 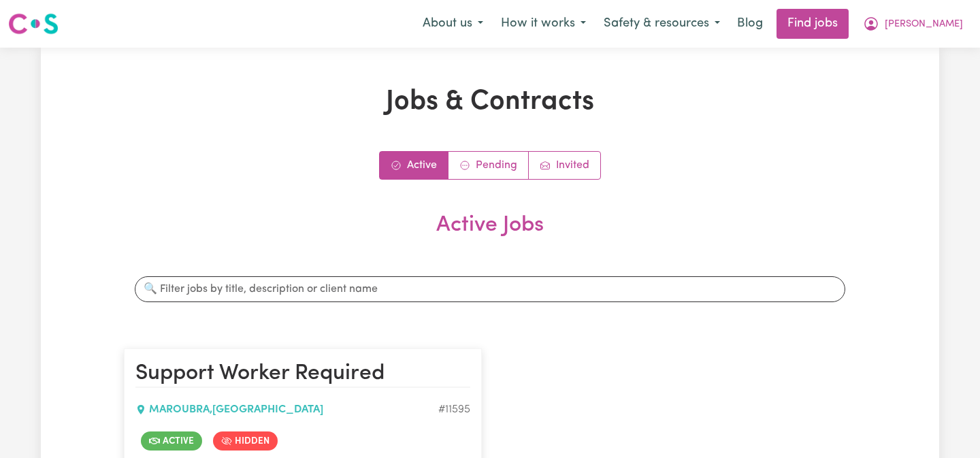 I want to click on div: Job ID #11595, so click(x=454, y=409).